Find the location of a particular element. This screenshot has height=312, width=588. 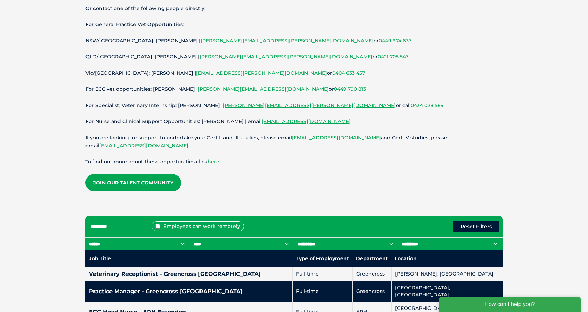

label: Employees can work remotely is located at coordinates (198, 226).